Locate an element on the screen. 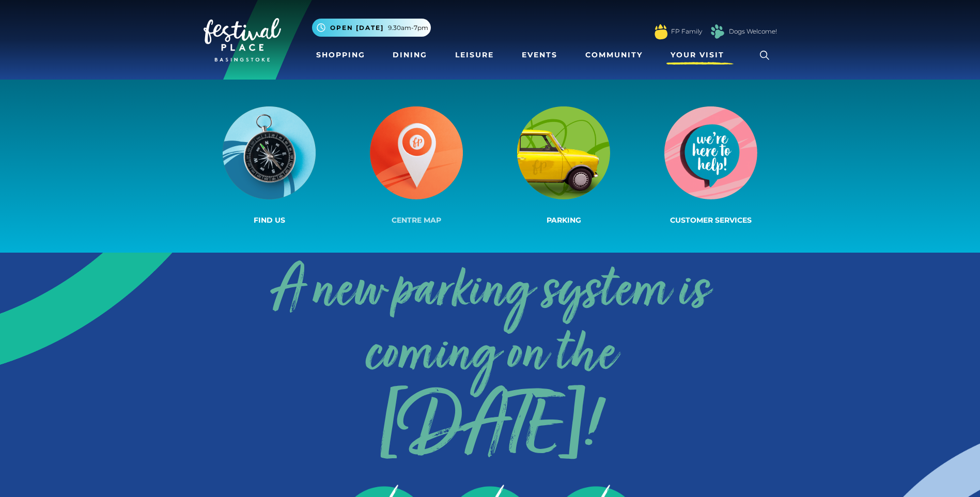  a: Shopping is located at coordinates (341, 54).